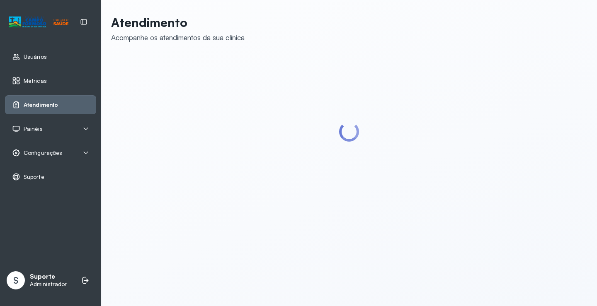  I want to click on p: Atendimento, so click(178, 22).